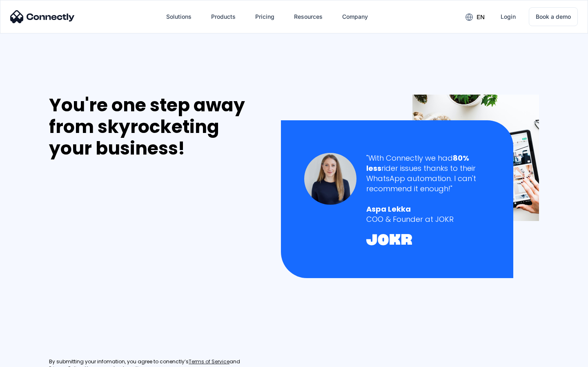  I want to click on a: Pricing, so click(264, 17).